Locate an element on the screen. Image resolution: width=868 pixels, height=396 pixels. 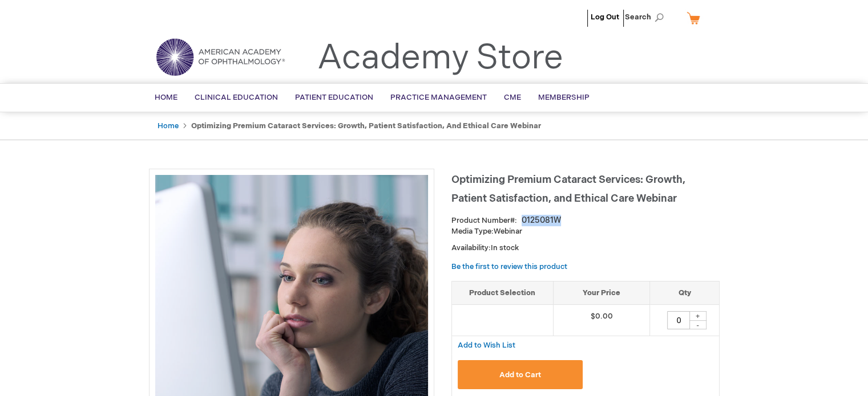
td: $0.00 is located at coordinates (601, 320).